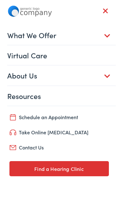  Describe the element at coordinates (59, 168) in the screenshot. I see `a: Find a Hearing Clinic` at that location.